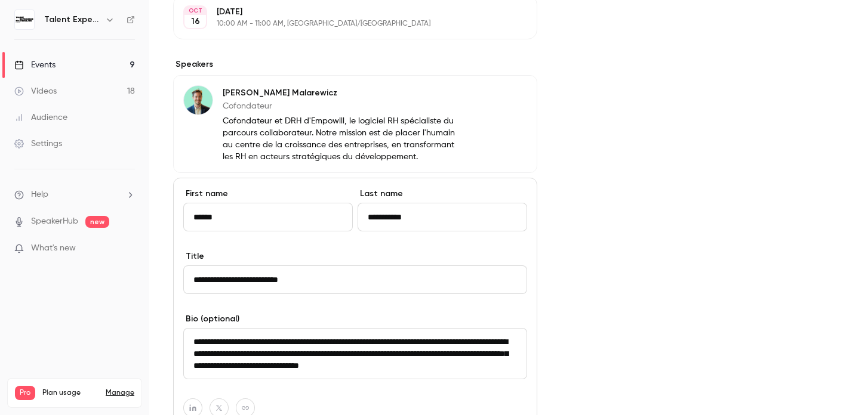 The width and height of the screenshot is (868, 415). Describe the element at coordinates (195, 22) in the screenshot. I see `p: 16` at that location.